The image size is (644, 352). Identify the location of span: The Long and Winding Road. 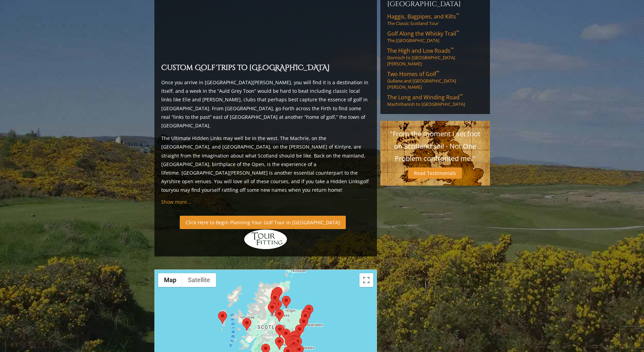
(425, 97).